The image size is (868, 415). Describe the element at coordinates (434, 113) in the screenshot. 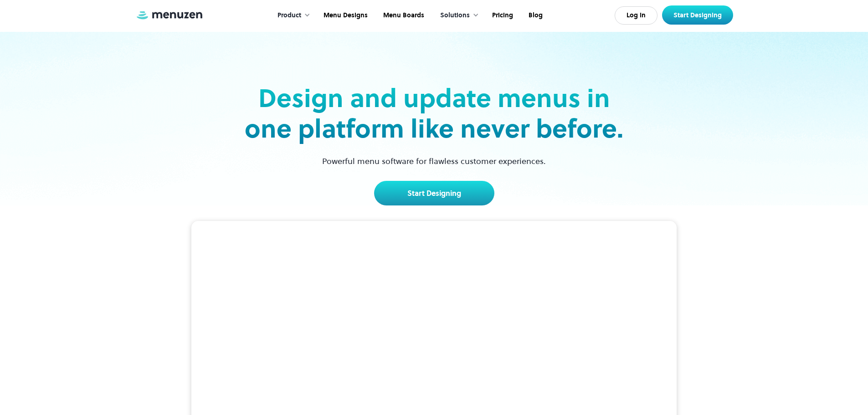

I see `h2: Design and update menus in one platform like never before.` at that location.